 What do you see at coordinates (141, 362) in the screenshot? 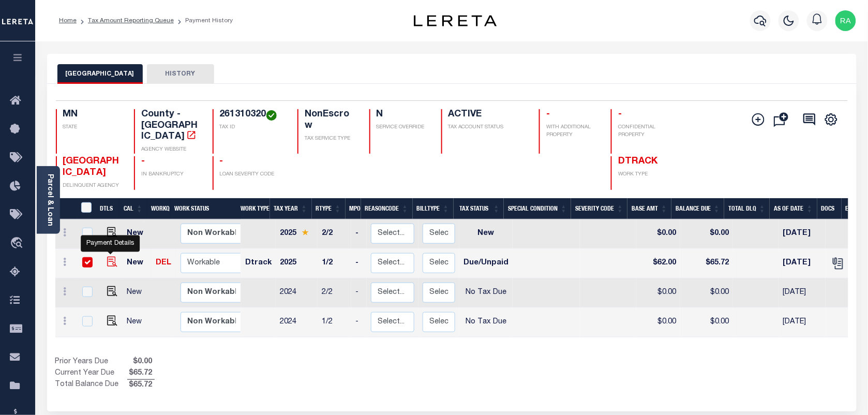
I see `span: $0.00` at bounding box center [141, 362].